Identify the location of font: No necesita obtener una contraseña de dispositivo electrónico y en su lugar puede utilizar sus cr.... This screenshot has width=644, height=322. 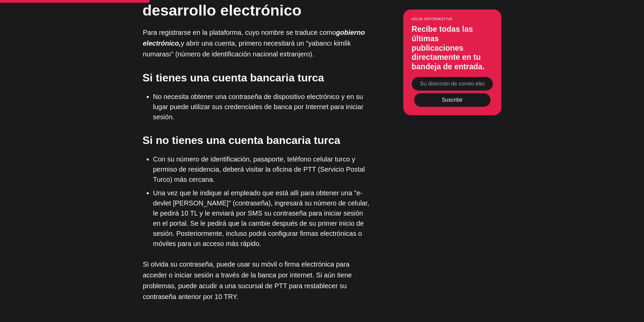
(258, 107).